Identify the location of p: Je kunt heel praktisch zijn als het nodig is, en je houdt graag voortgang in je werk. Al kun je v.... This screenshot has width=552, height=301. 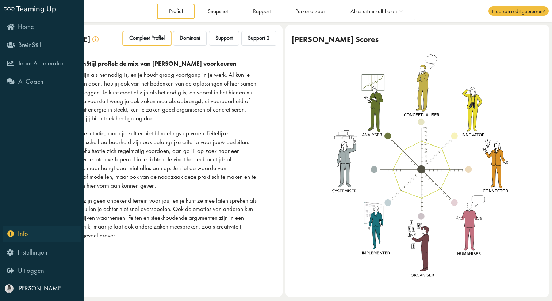
(143, 96).